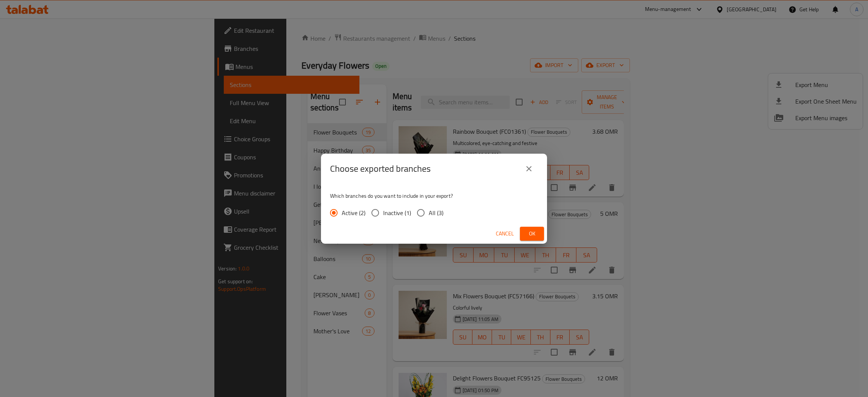 The image size is (868, 397). Describe the element at coordinates (505, 234) in the screenshot. I see `button: Cancel` at that location.